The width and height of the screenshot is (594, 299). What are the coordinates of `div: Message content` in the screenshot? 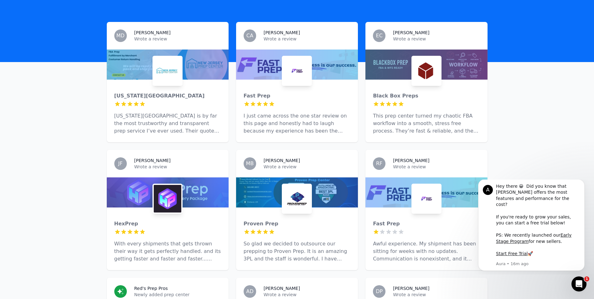 It's located at (69, 42).